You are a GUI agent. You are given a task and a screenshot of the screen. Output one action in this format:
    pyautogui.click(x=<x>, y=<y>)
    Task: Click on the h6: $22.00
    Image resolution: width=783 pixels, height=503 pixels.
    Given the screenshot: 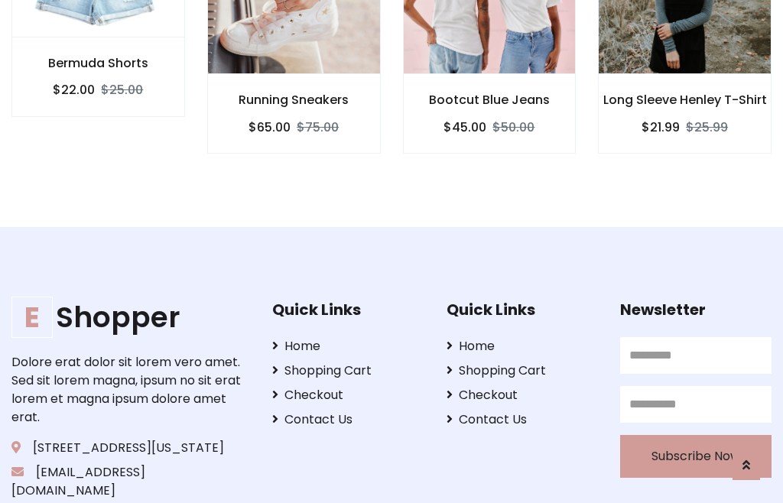 What is the action you would take?
    pyautogui.click(x=73, y=89)
    